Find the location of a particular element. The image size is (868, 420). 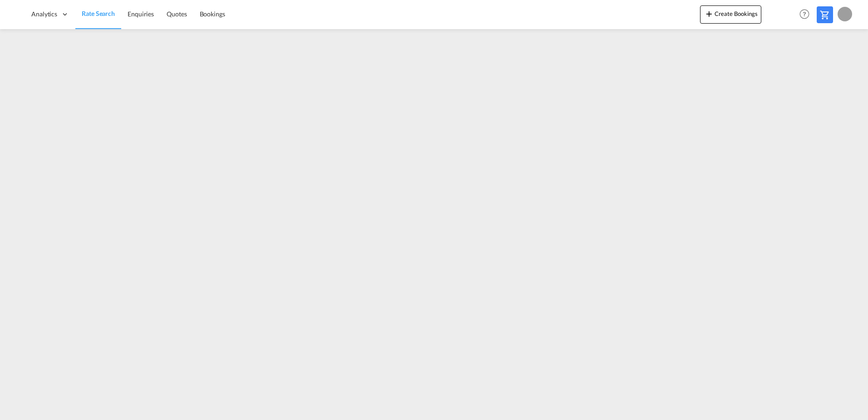

span: Quotes is located at coordinates (177, 14).